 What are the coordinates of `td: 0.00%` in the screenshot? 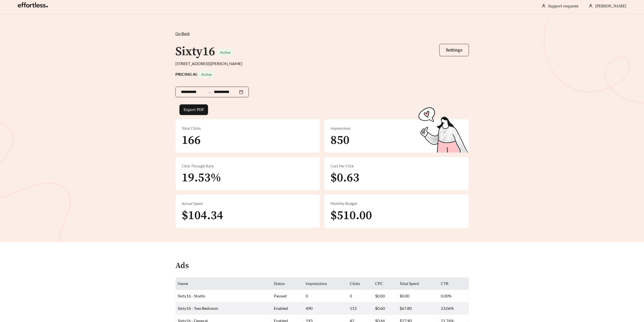 It's located at (454, 296).